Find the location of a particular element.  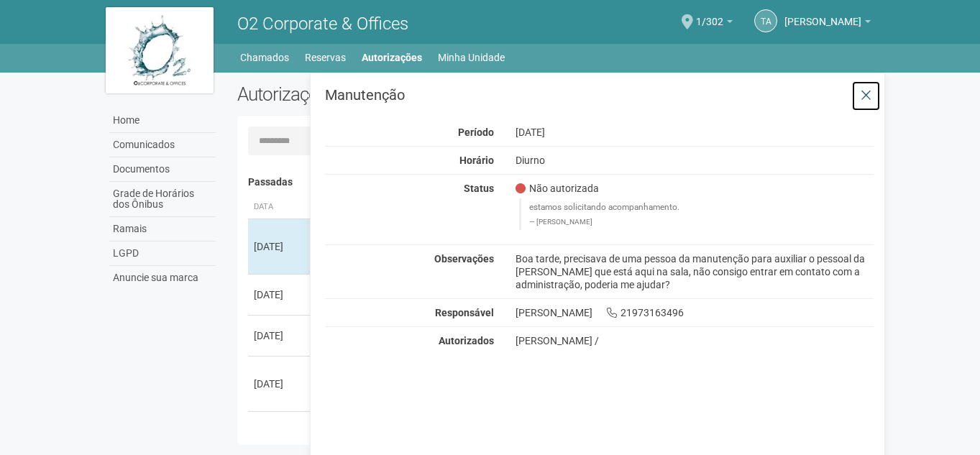

a: Home is located at coordinates (163, 121).